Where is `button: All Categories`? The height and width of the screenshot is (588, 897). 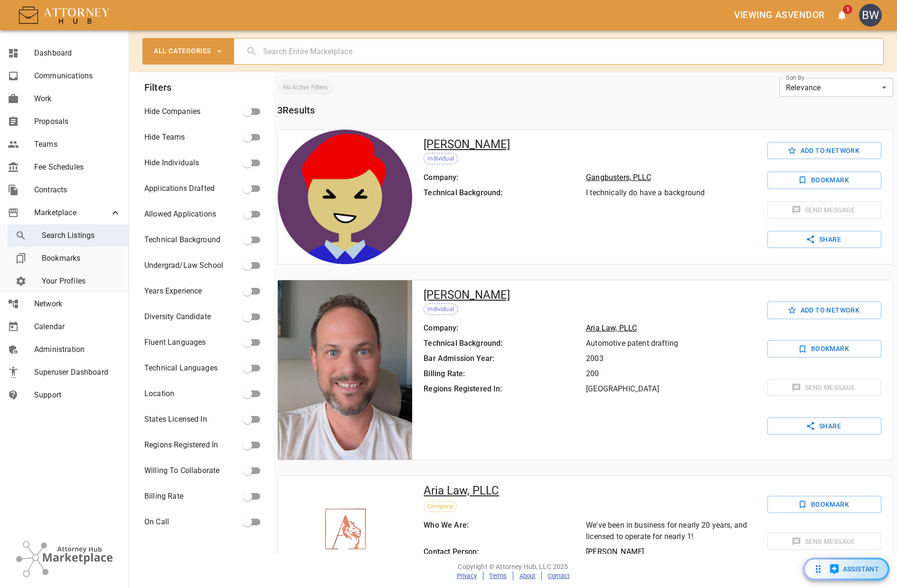
button: All Categories is located at coordinates (188, 51).